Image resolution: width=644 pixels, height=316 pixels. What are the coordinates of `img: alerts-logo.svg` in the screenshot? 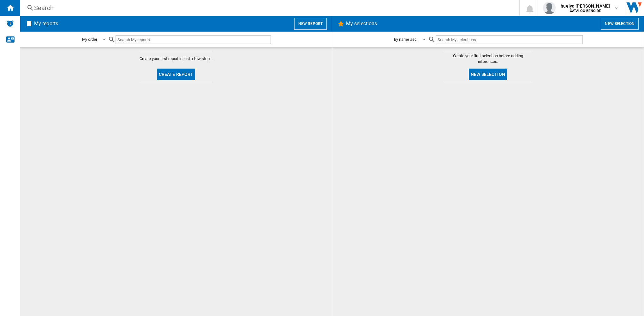 It's located at (10, 24).